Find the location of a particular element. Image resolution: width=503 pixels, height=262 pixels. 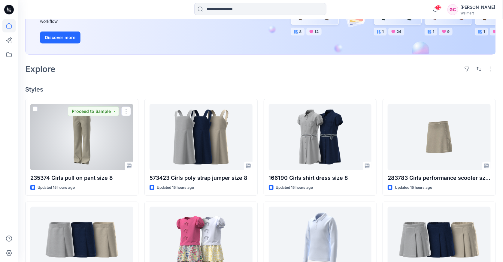

p: 283783 Girls performance scooter sz 8 .com only is located at coordinates (439, 178).